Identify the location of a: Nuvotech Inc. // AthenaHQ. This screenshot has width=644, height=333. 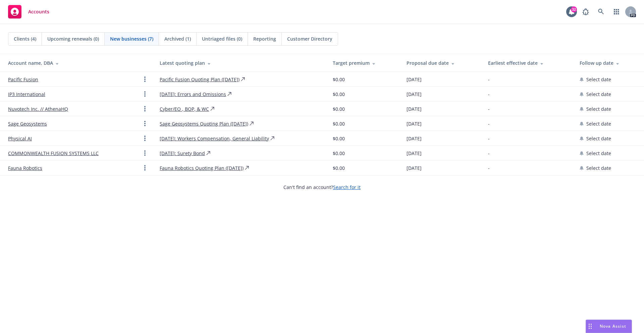
(38, 109).